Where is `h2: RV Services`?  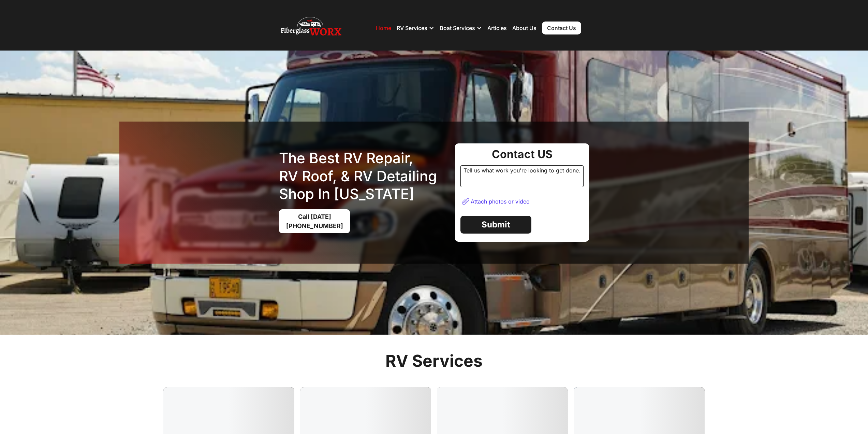 h2: RV Services is located at coordinates (434, 361).